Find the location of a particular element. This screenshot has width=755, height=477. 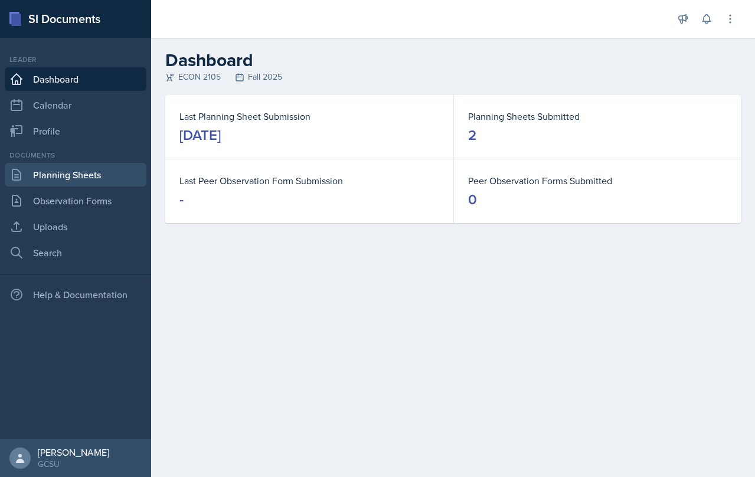

dt: Peer Observation Forms Submitted is located at coordinates (597, 181).